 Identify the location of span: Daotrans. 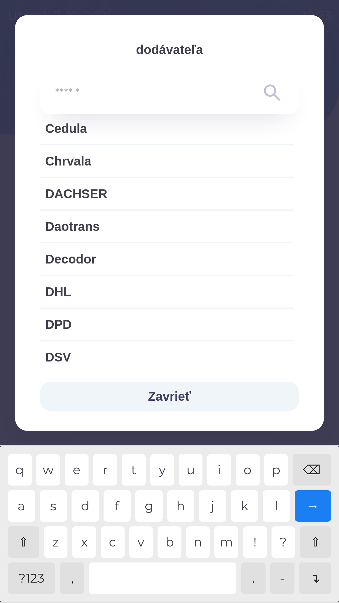
(167, 227).